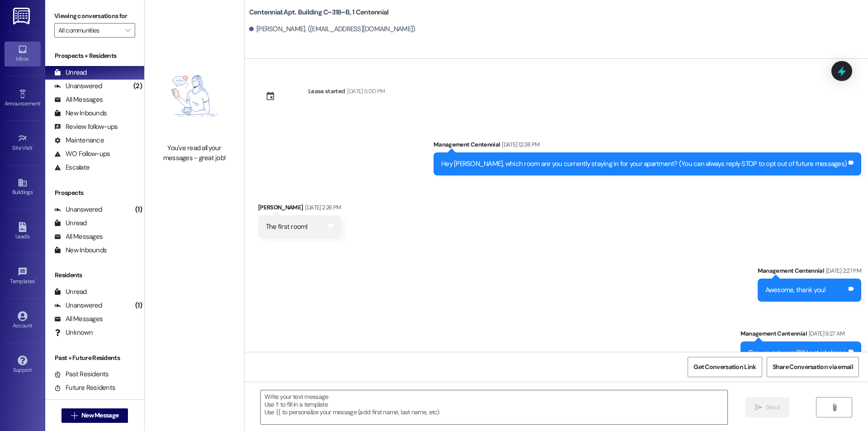 The image size is (868, 431). What do you see at coordinates (327, 91) in the screenshot?
I see `div: Lease started` at bounding box center [327, 91].